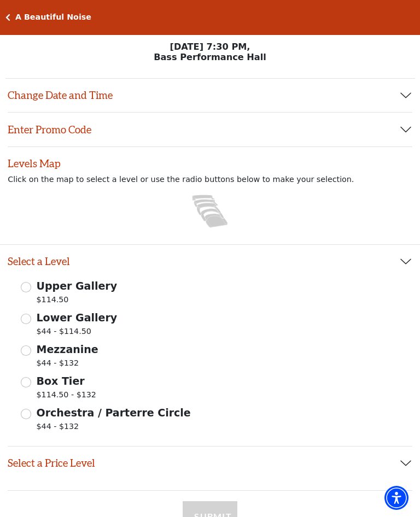 The height and width of the screenshot is (517, 420). What do you see at coordinates (210, 179) in the screenshot?
I see `p: Click on the map to select a level or use the radio buttons below to make your selection.` at bounding box center [210, 179].